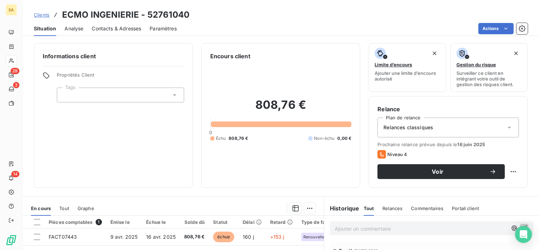  Describe the element at coordinates (45, 29) in the screenshot. I see `span: Situation` at that location.